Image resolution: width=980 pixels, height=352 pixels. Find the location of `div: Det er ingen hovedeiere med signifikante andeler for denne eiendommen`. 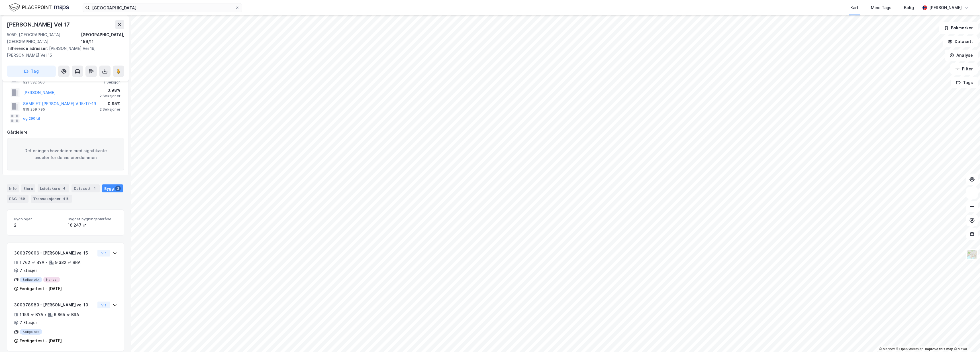

div: Det er ingen hovedeiere med signifikante andeler for denne eiendommen is located at coordinates (66, 154).